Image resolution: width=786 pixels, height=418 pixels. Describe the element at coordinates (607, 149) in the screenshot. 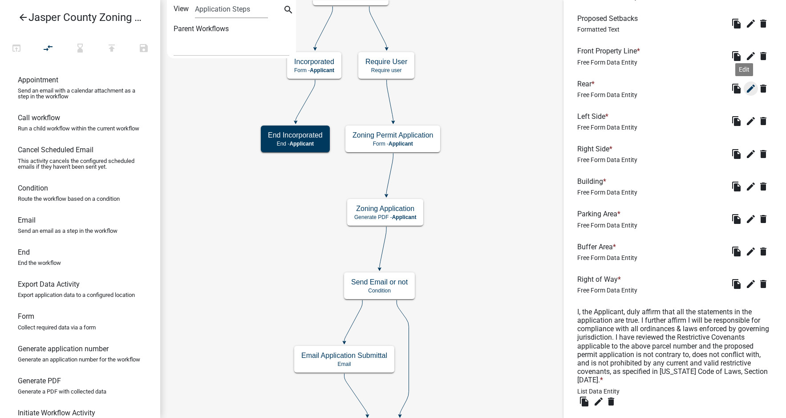

I see `h6: Right Side` at that location.